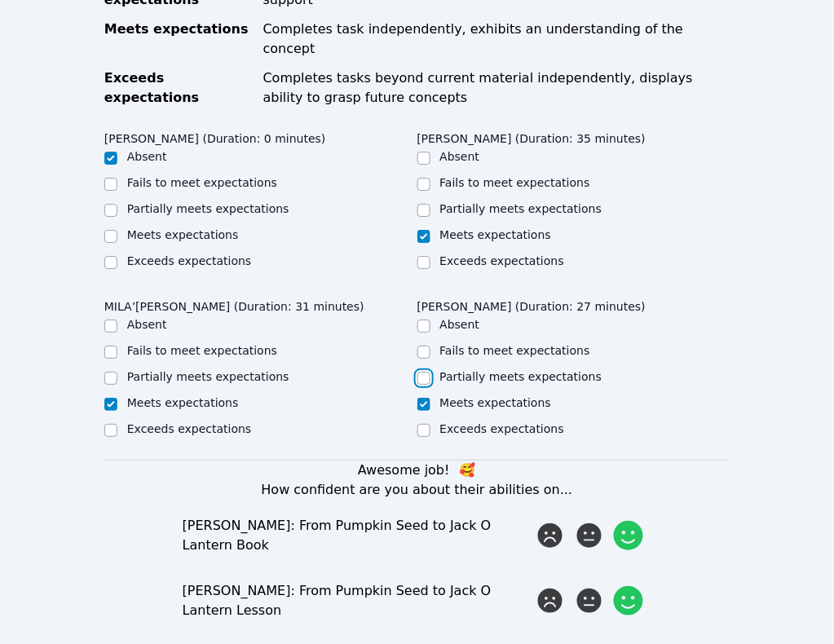 The image size is (834, 644). What do you see at coordinates (403, 470) in the screenshot?
I see `span: Awesome job!` at bounding box center [403, 470].